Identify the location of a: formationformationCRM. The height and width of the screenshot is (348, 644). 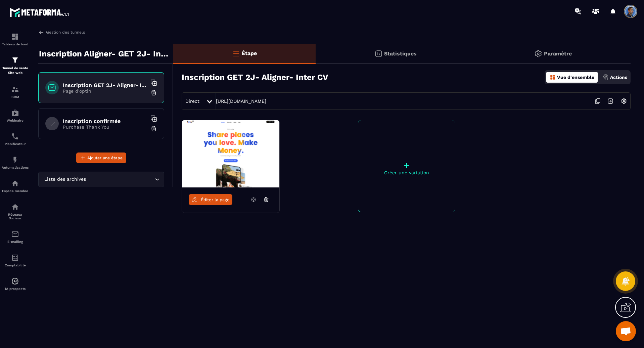
(15, 92).